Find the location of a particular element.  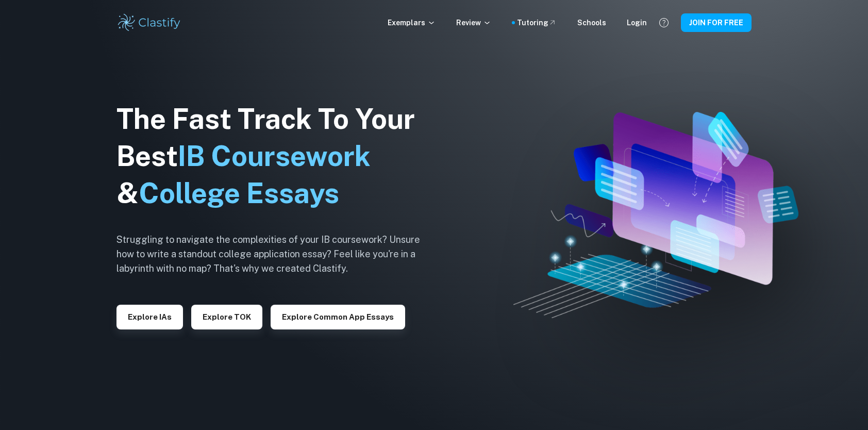

a: Tutoring is located at coordinates (537, 23).